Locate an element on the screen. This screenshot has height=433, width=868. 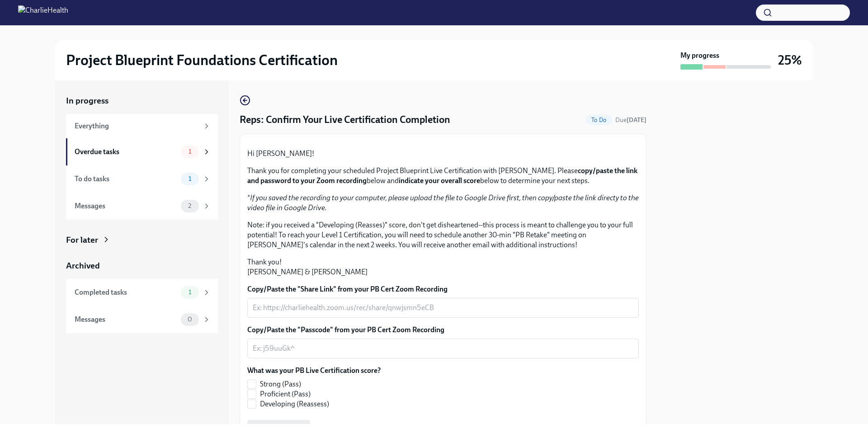
p: Note: if you received a "Developing (Reasses)" score, don't get disheartened--this process is mea... is located at coordinates (443, 235).